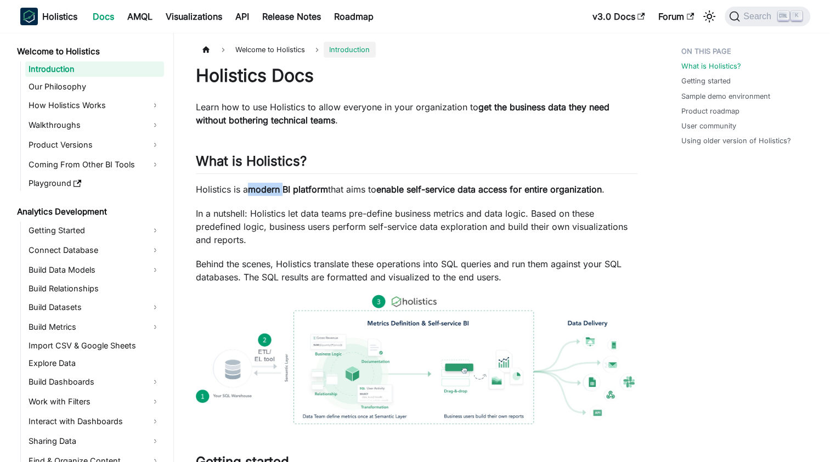 This screenshot has height=462, width=830. What do you see at coordinates (140, 16) in the screenshot?
I see `a: AMQL` at bounding box center [140, 16].